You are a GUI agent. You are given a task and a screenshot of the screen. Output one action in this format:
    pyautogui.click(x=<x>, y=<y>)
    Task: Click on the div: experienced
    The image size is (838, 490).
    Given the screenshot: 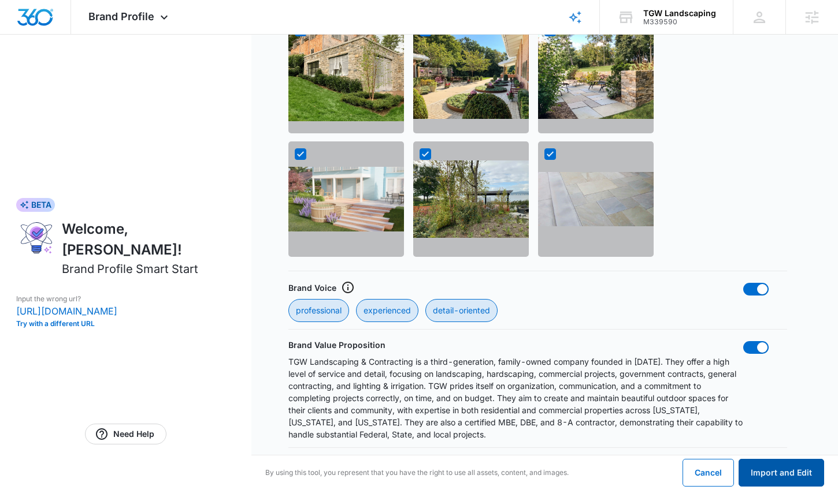 What is the action you would take?
    pyautogui.click(x=387, y=311)
    